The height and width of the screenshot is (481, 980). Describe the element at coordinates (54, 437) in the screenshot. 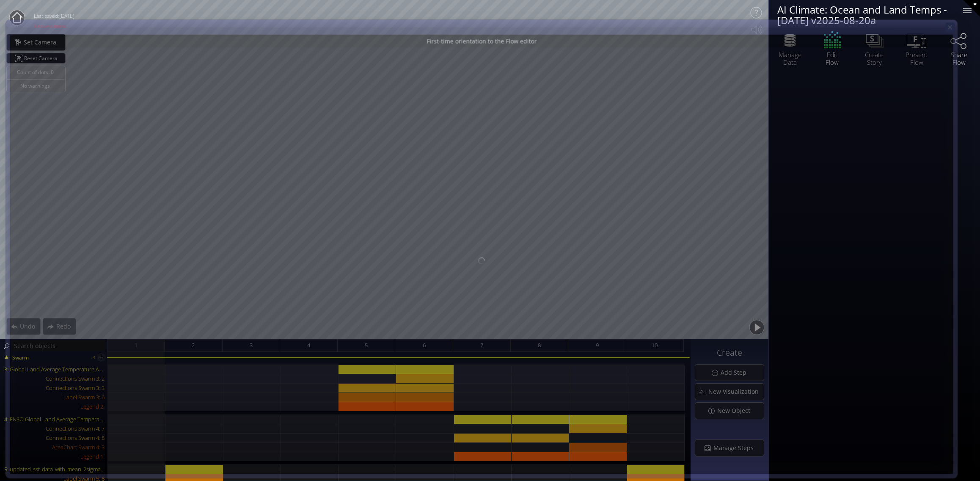

I see `div: Connections Swarm 4: 8` at that location.